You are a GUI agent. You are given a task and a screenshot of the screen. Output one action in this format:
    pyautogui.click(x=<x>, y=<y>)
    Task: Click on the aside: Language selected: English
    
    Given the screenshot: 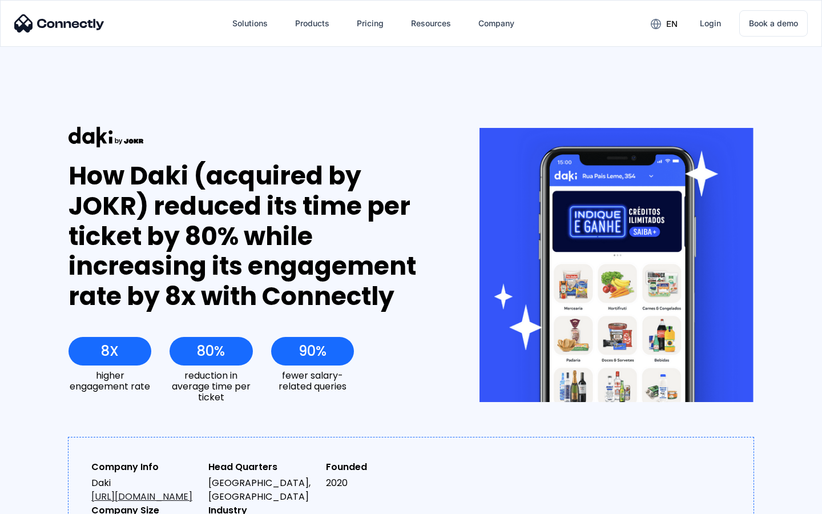 What is the action you would take?
    pyautogui.click(x=40, y=502)
    